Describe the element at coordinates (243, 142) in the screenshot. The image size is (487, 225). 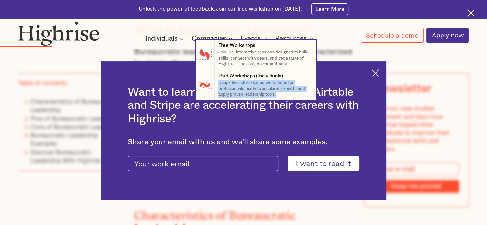
I see `div: Share your email with us and we'll share some examples.` at that location.